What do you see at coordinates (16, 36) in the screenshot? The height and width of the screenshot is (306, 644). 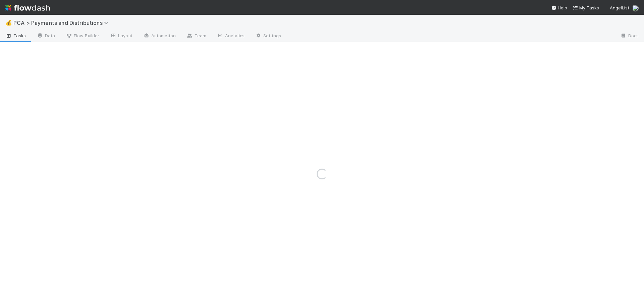 I see `span: Tasks` at bounding box center [16, 36].